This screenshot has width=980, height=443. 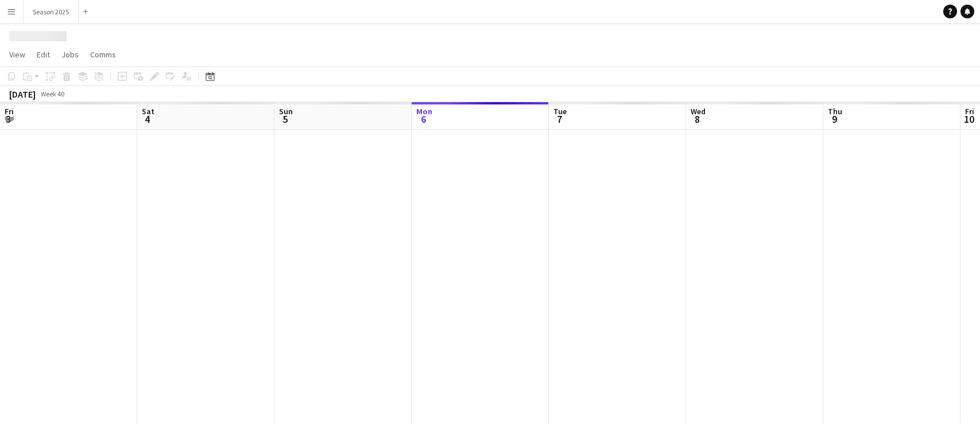 What do you see at coordinates (969, 119) in the screenshot?
I see `span: 10` at bounding box center [969, 119].